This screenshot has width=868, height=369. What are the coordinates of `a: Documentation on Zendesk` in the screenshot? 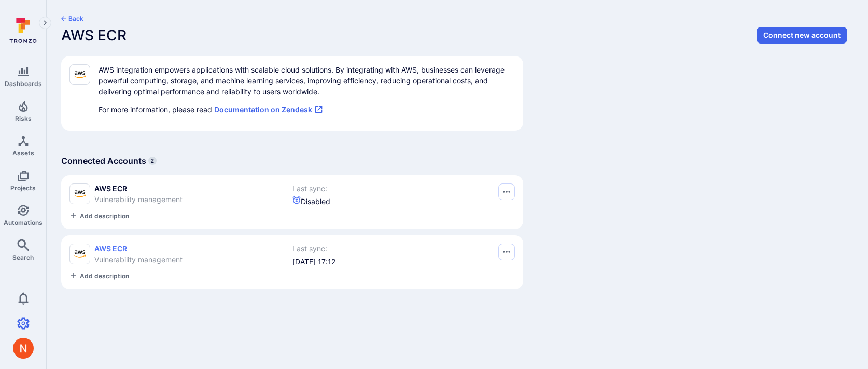 It's located at (269, 110).